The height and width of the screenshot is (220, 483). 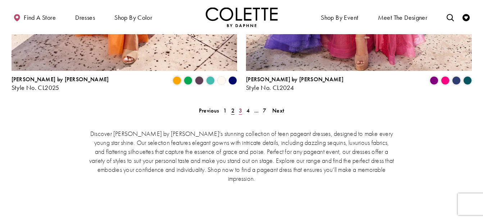 I want to click on i: Spruce, so click(x=467, y=80).